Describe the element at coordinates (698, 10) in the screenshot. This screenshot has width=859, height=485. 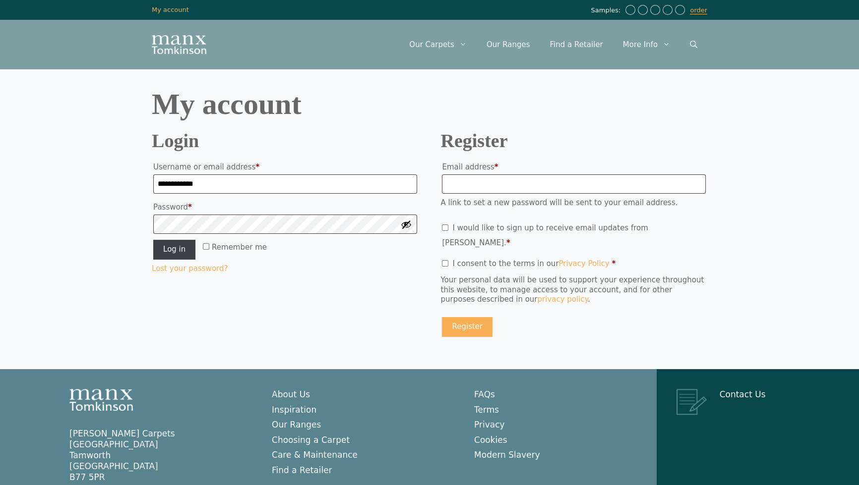
I see `a: order` at that location.